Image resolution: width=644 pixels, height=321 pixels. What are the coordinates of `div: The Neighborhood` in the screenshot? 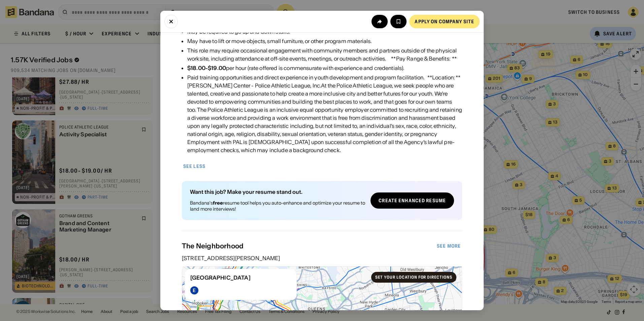 It's located at (308, 246).